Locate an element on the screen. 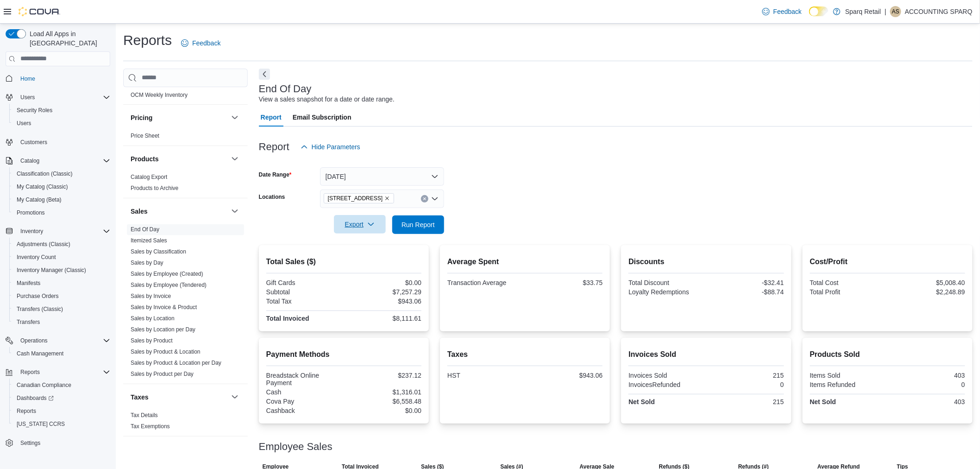 The height and width of the screenshot is (469, 980). span: Promotions is located at coordinates (30, 213).